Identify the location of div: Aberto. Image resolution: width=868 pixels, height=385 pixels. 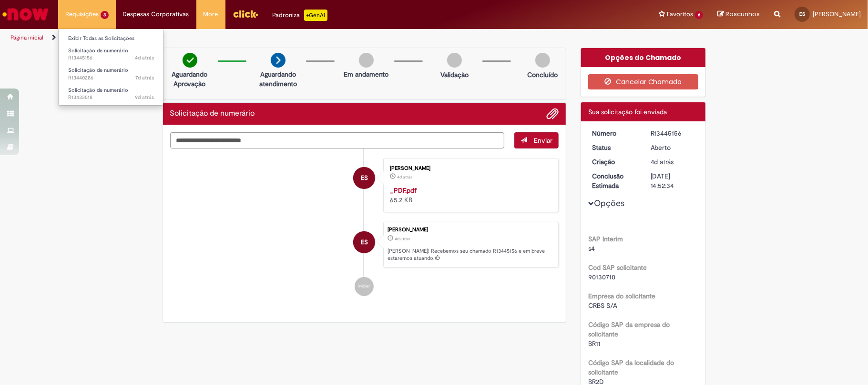
(672, 148).